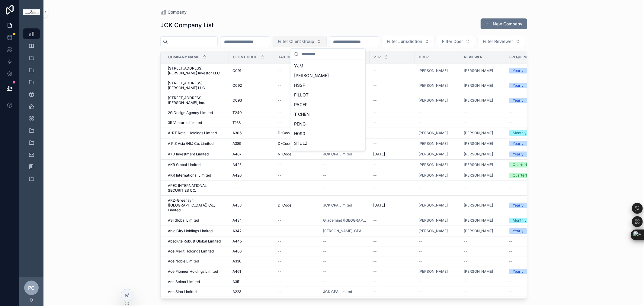  I want to click on a: A342, so click(252, 231).